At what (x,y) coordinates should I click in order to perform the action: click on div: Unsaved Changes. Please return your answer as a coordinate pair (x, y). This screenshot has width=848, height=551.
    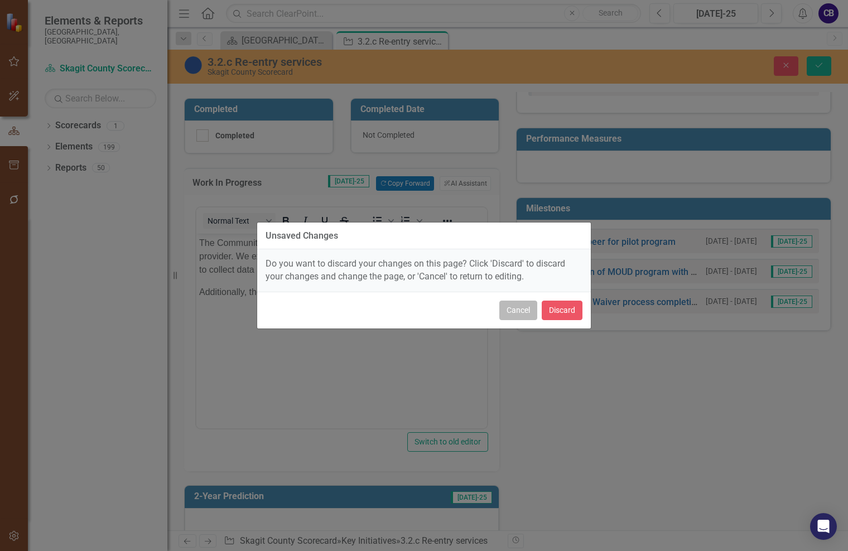
    Looking at the image, I should click on (302, 236).